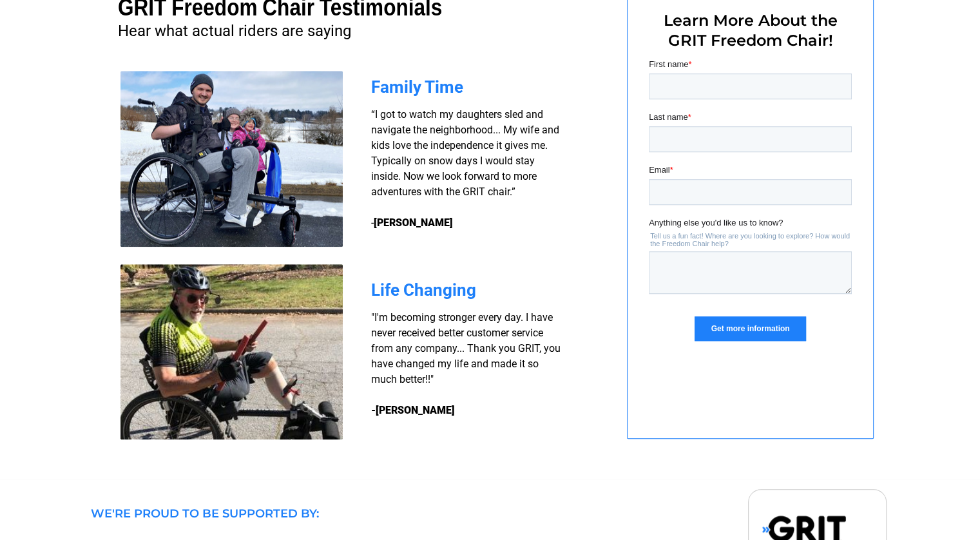  Describe the element at coordinates (423, 290) in the screenshot. I see `span: Life Changing` at that location.